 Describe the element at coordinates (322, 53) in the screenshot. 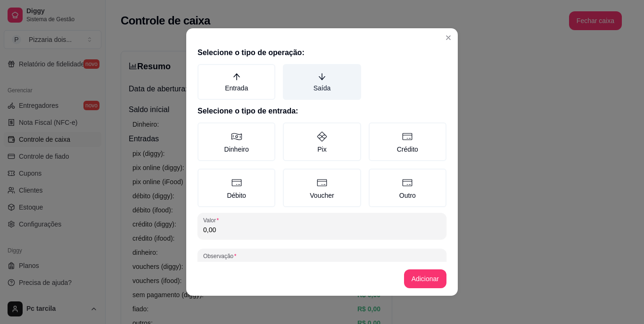

I see `h2: Selecione o tipo de operação:` at that location.